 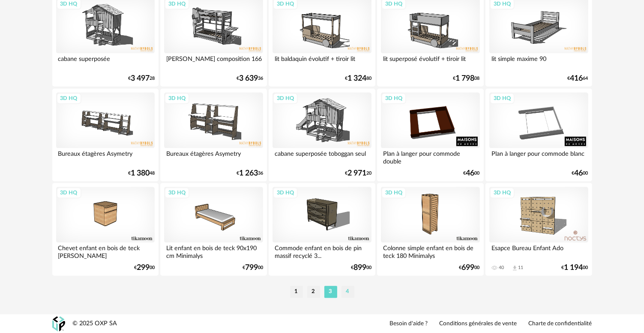 I want to click on div: Plan à langer pour commode blanc, so click(x=539, y=157).